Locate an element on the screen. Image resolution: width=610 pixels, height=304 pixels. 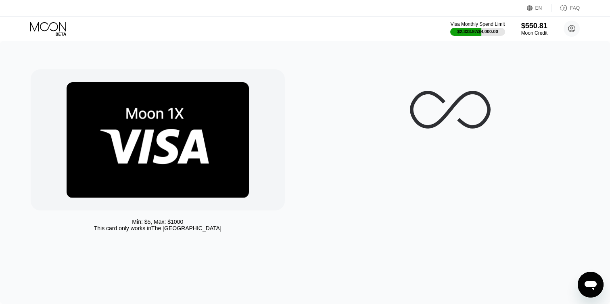
div: Min: $ 5 , Max: $ 1000 is located at coordinates (157, 222).